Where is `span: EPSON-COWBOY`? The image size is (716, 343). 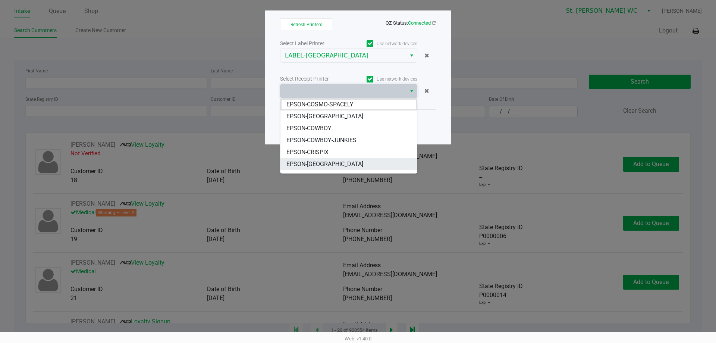
span: EPSON-COWBOY is located at coordinates (309, 128).